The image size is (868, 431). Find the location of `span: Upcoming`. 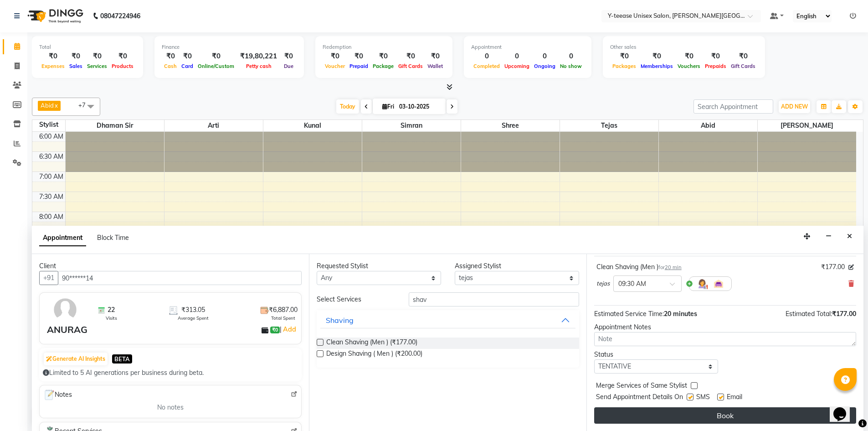

span: Upcoming is located at coordinates (517, 66).